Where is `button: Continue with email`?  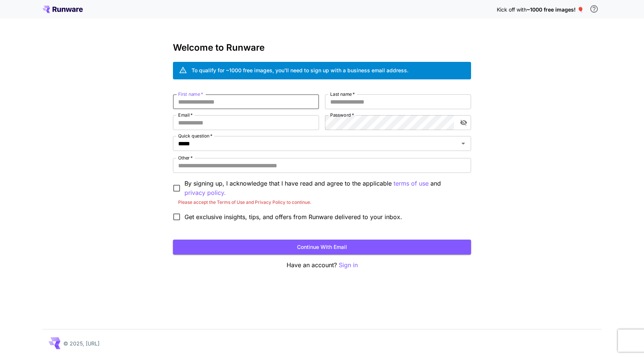 button: Continue with email is located at coordinates (322, 247).